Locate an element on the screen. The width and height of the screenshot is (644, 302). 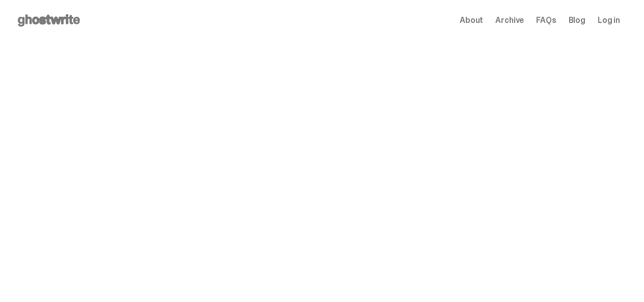
span: About is located at coordinates (471, 20).